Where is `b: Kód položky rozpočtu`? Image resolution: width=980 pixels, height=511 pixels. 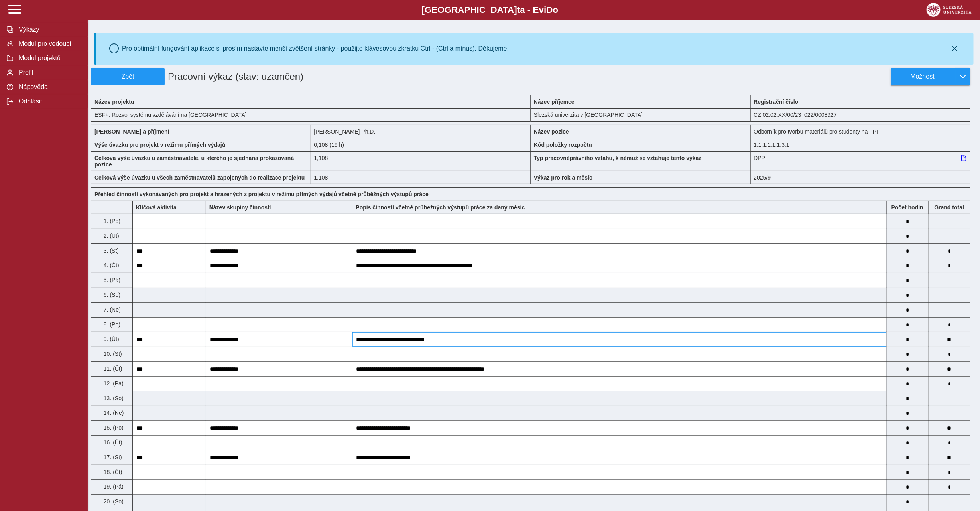 b: Kód položky rozpočtu is located at coordinates (563, 145).